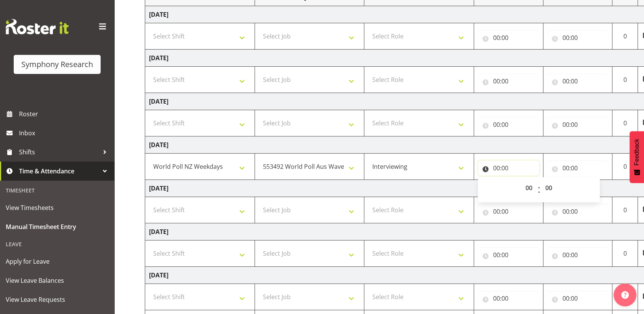  What do you see at coordinates (57, 281) in the screenshot?
I see `span: View Leave Balances` at bounding box center [57, 281].